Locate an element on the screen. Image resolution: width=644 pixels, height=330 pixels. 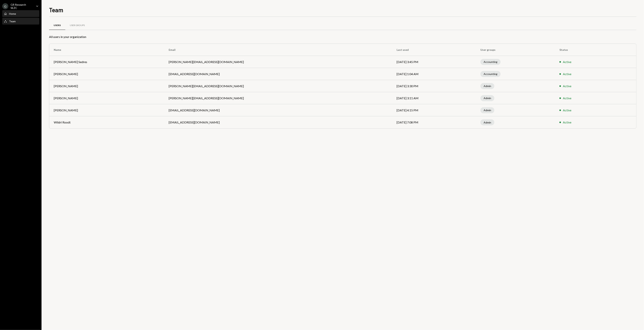
div: GR Research SEZC is located at coordinates (21, 6).